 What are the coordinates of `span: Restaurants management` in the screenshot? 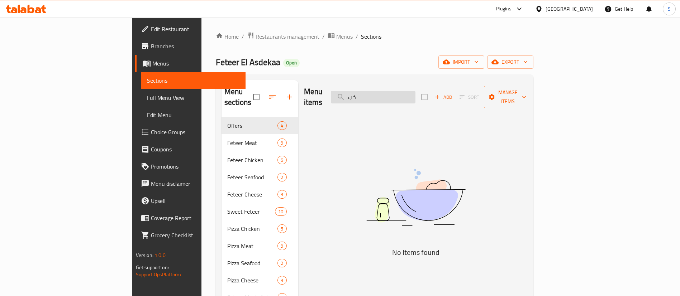 It's located at (288, 37).